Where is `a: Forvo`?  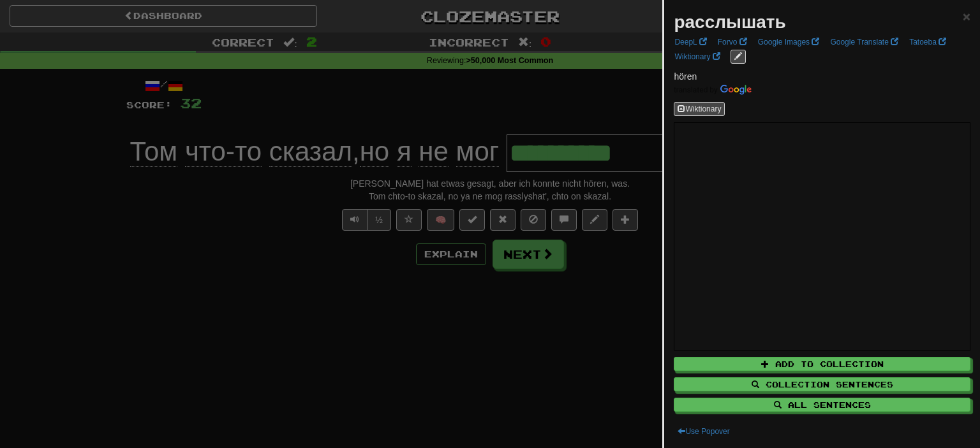
a: Forvo is located at coordinates (733, 42).